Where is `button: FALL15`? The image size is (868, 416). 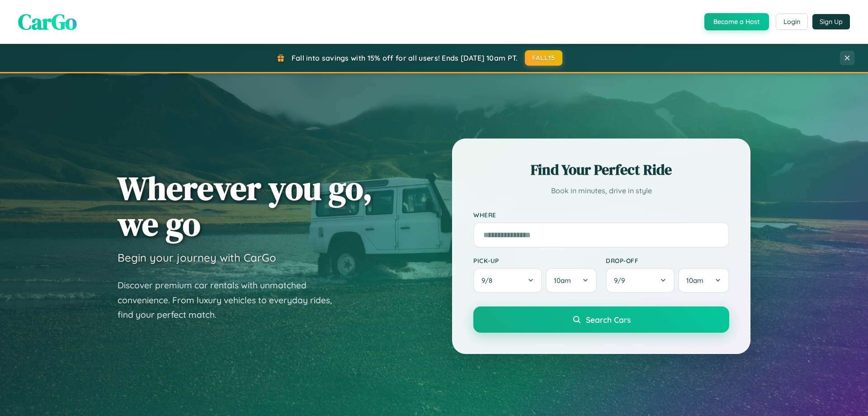
button: FALL15 is located at coordinates (544, 57).